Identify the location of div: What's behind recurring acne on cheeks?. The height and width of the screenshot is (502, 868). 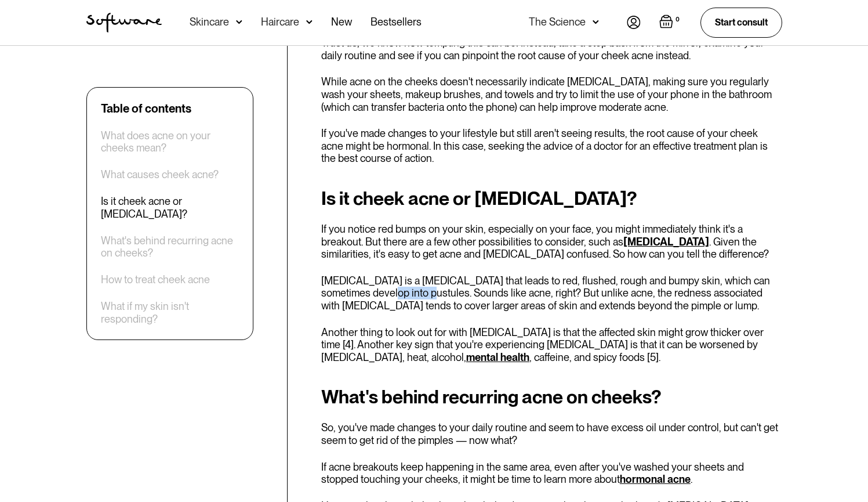
(170, 247).